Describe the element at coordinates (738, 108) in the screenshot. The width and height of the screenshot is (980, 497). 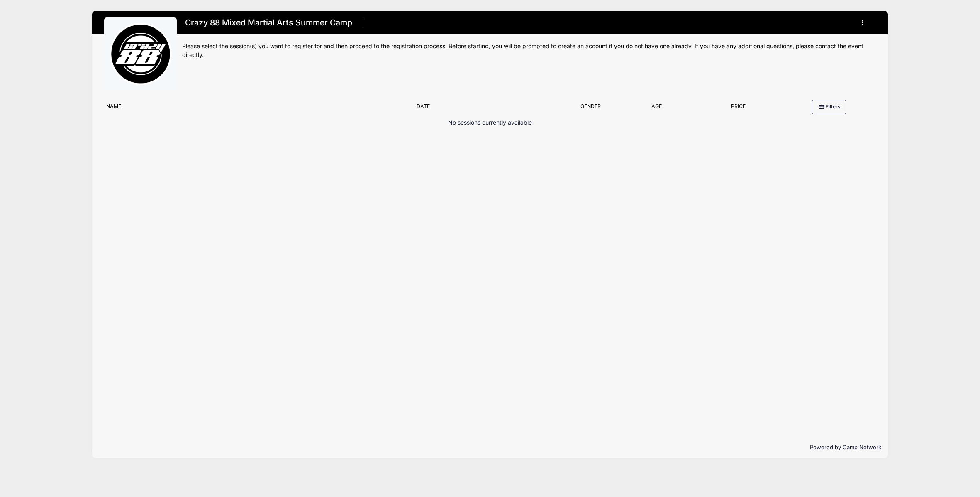
I see `div: Price` at that location.